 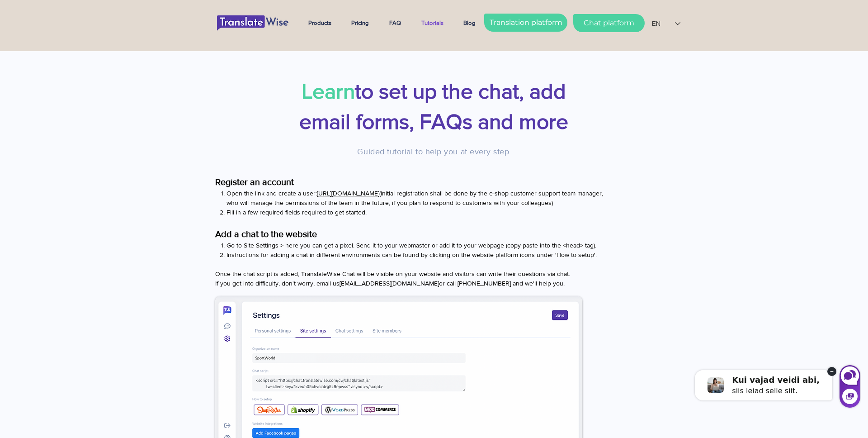 I want to click on a: Tutorials, so click(x=435, y=23).